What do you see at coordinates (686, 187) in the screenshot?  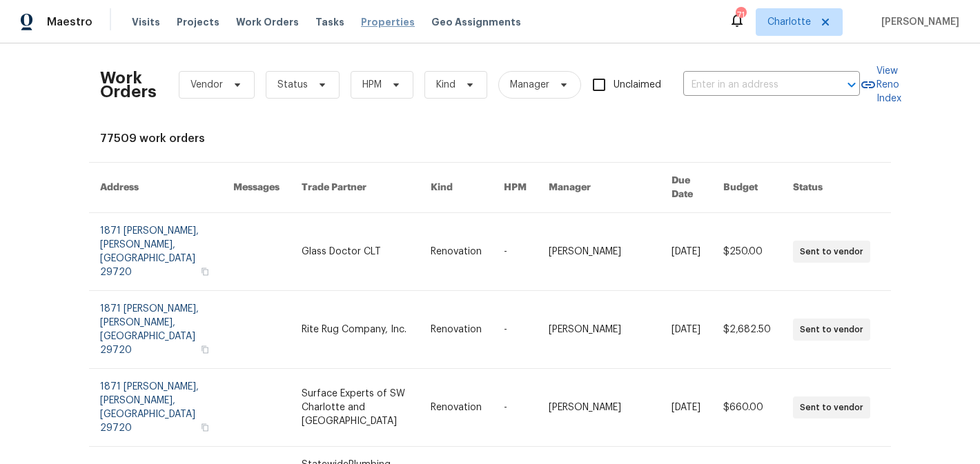 I see `th: Due Date` at bounding box center [686, 187].